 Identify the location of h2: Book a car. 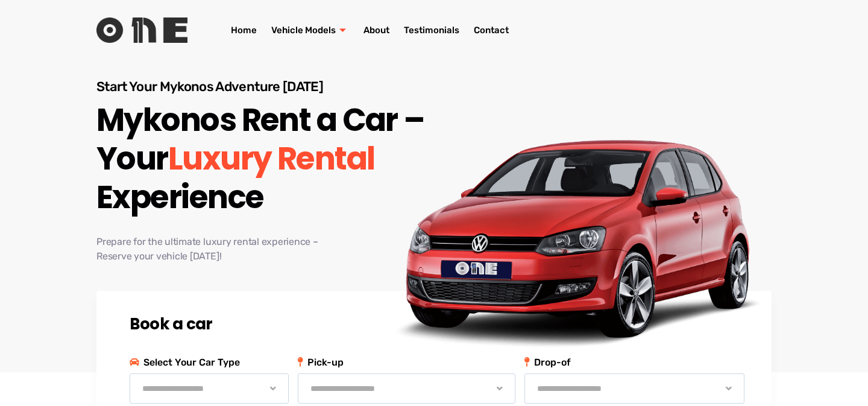
(437, 324).